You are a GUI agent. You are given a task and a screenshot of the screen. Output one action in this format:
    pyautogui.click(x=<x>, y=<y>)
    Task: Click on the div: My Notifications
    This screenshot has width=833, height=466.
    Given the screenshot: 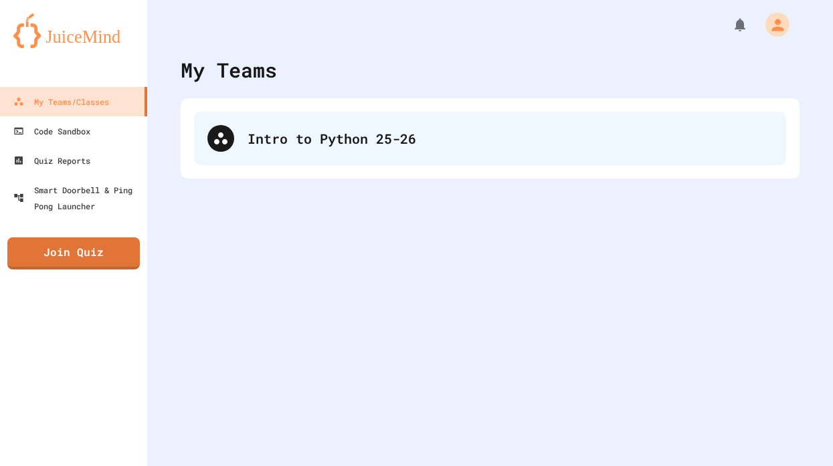 What is the action you would take?
    pyautogui.click(x=729, y=25)
    